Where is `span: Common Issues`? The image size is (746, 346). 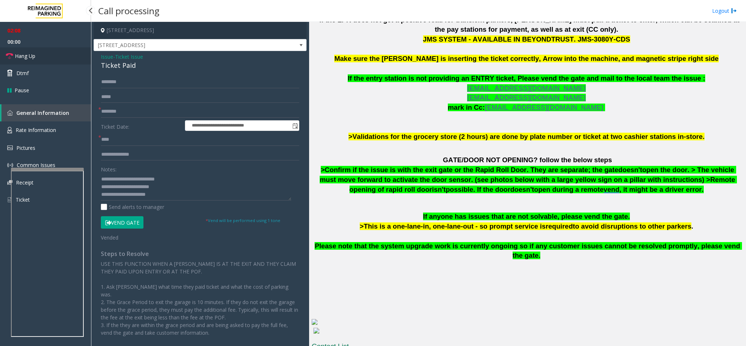 span: Common Issues is located at coordinates (36, 165).